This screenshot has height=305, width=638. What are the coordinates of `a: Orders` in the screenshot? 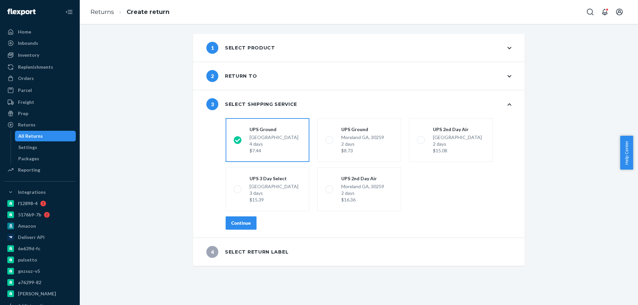 It's located at (40, 78).